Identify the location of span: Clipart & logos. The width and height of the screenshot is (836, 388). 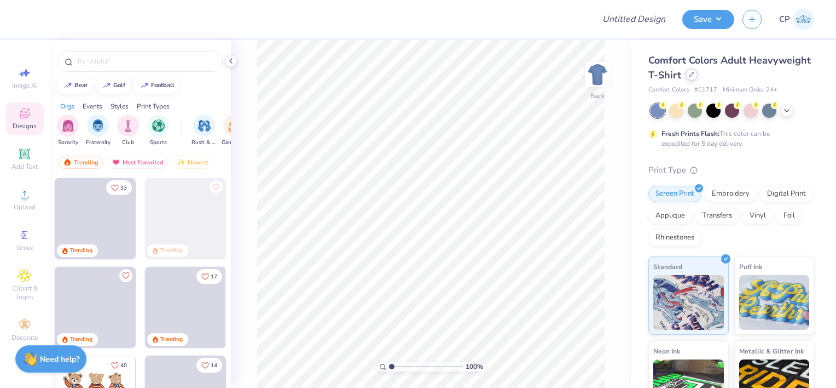
(25, 292).